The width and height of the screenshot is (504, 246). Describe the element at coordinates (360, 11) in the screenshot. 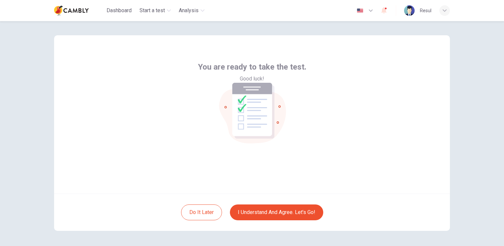

I see `img: en` at that location.